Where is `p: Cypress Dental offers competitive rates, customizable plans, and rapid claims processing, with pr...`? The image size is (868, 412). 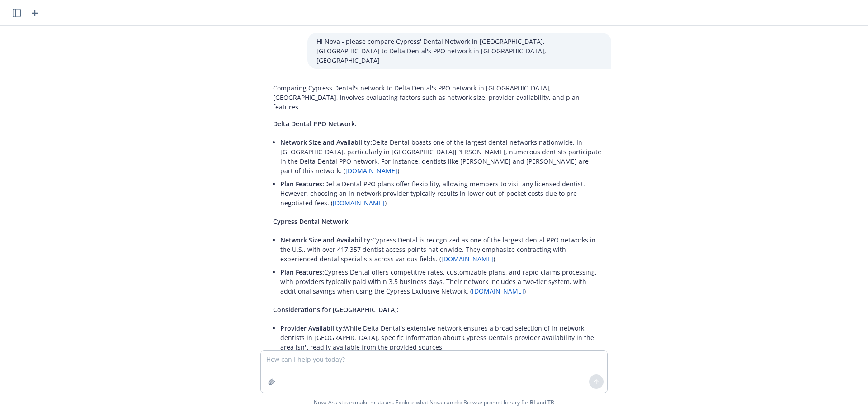 p: Cypress Dental offers competitive rates, customizable plans, and rapid claims processing, with pr... is located at coordinates (441, 281).